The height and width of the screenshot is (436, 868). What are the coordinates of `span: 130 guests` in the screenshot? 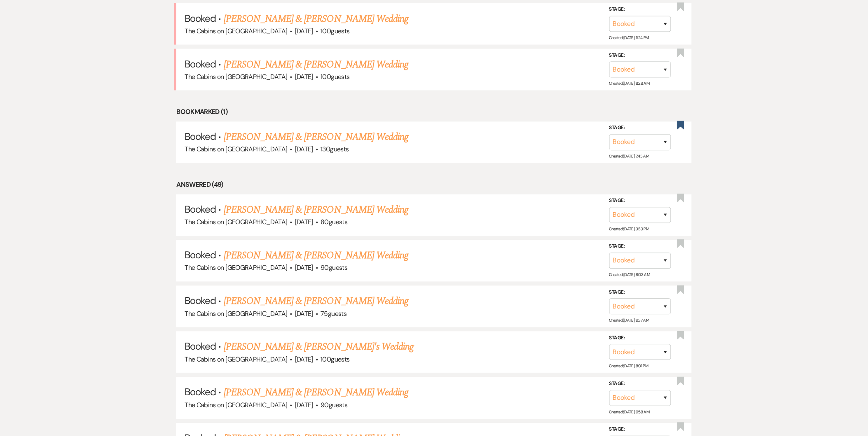 It's located at (334, 149).